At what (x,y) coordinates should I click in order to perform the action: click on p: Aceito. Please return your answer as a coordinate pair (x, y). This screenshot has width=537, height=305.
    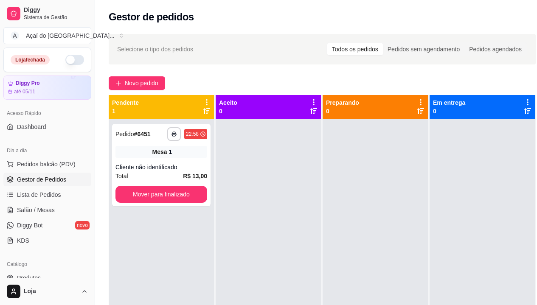
    Looking at the image, I should click on (228, 103).